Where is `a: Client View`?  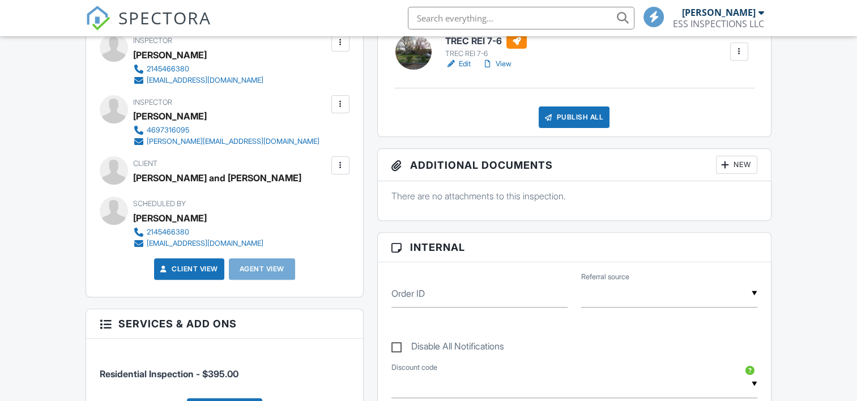 a: Client View is located at coordinates (188, 269).